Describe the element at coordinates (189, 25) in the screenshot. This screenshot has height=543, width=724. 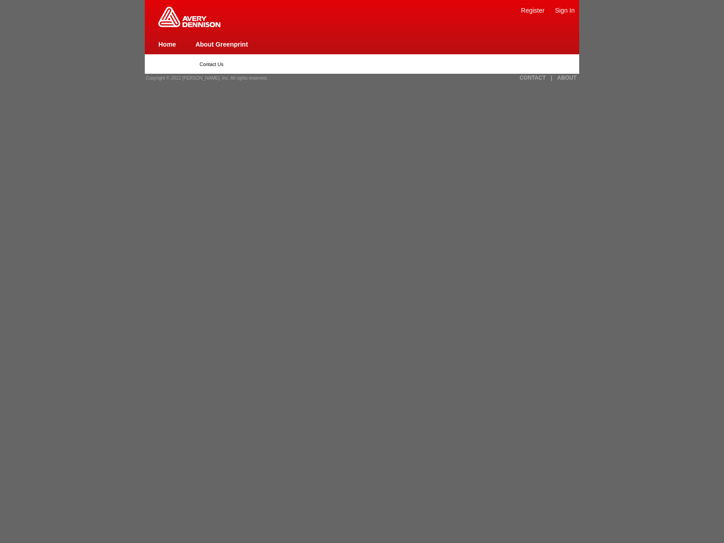
I see `a: Greenprint` at that location.